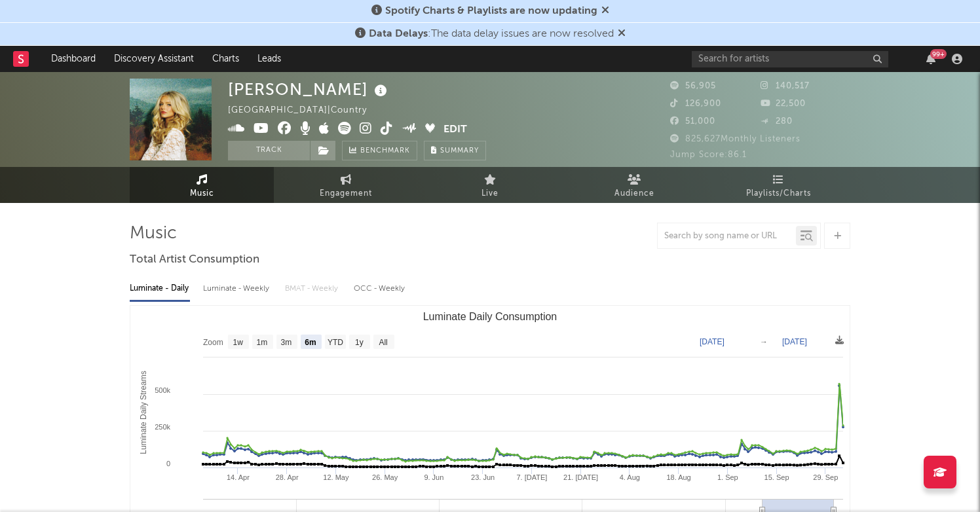 This screenshot has width=980, height=512. Describe the element at coordinates (776, 121) in the screenshot. I see `span: 280` at that location.